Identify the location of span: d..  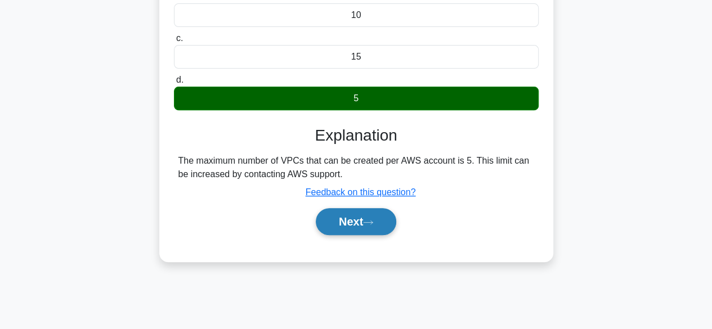
(180, 79).